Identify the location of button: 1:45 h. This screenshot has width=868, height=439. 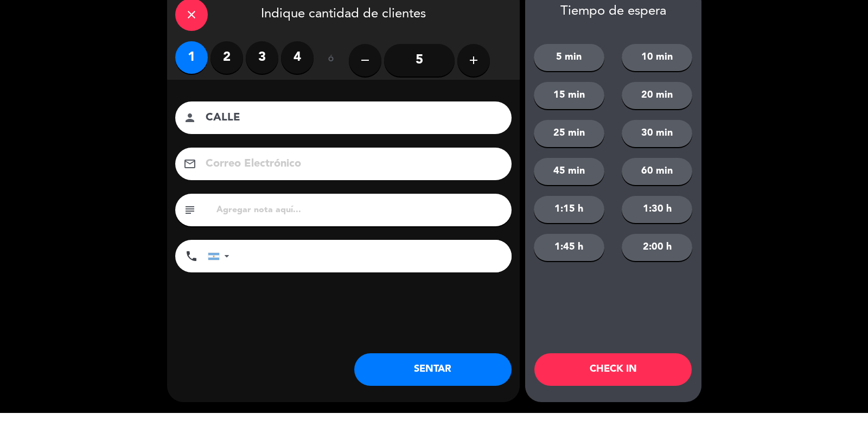
(569, 274).